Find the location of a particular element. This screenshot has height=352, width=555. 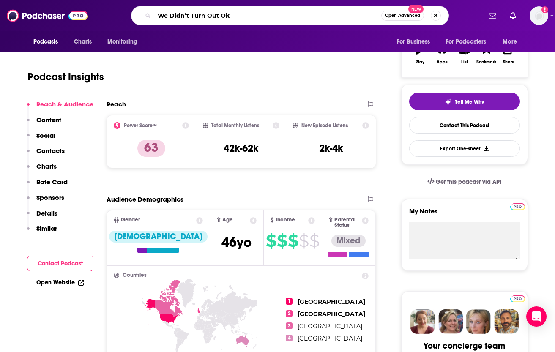

p: Charts is located at coordinates (47, 166).